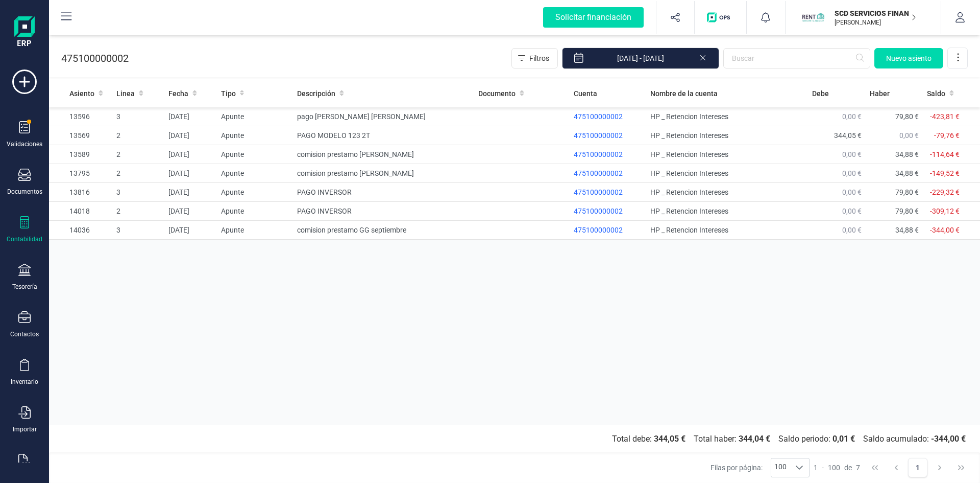 This screenshot has width=980, height=483. Describe the element at coordinates (817, 439) in the screenshot. I see `span: Saldo periodo:` at that location.